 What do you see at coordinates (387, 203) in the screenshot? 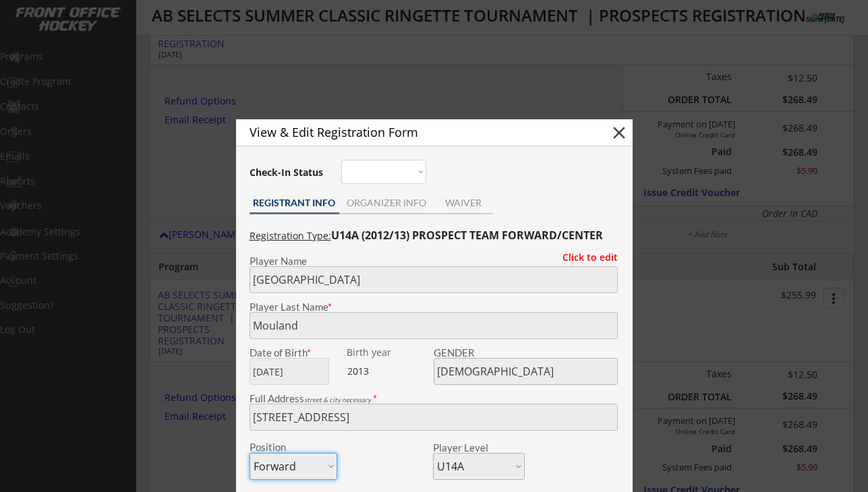
I see `div: ORGANIZER INFO` at bounding box center [387, 203].